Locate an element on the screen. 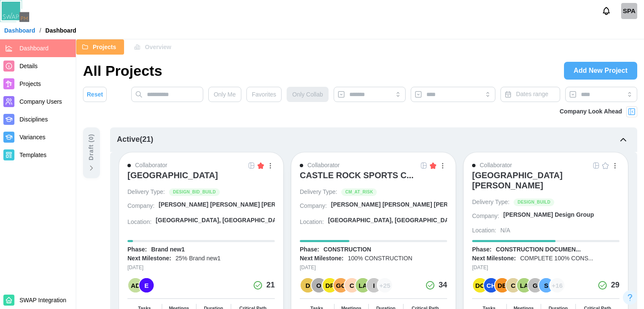  div: S is located at coordinates (546, 285).